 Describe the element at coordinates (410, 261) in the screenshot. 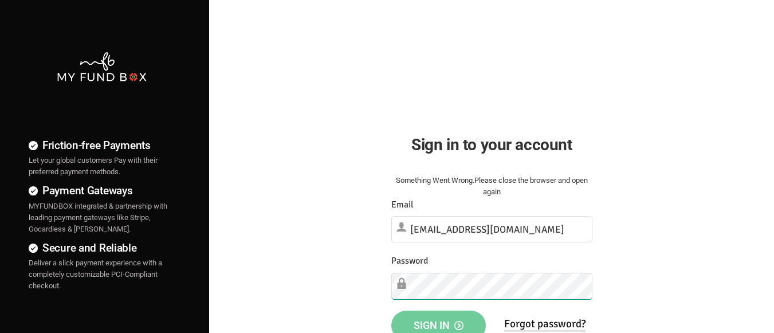

I see `label: Password` at that location.